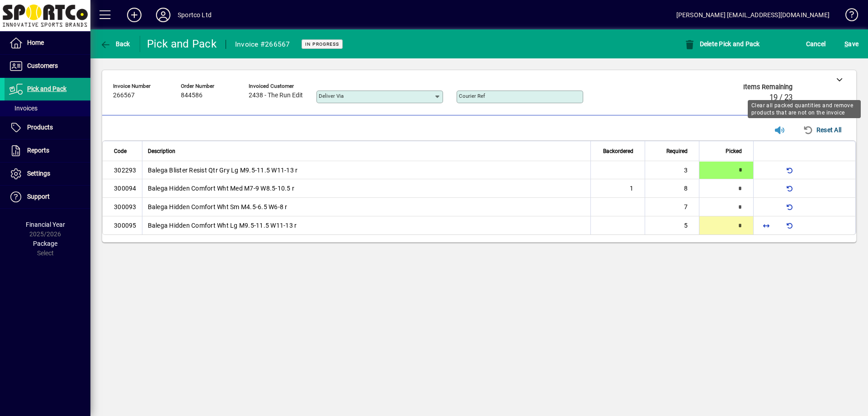 Image resolution: width=868 pixels, height=416 pixels. What do you see at coordinates (781, 98) in the screenshot?
I see `span: 19 / 23` at bounding box center [781, 98].